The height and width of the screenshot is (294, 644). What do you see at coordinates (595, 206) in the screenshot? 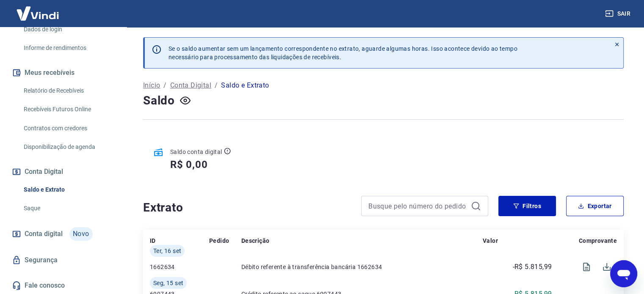
I see `button: Exportar` at bounding box center [595, 206].